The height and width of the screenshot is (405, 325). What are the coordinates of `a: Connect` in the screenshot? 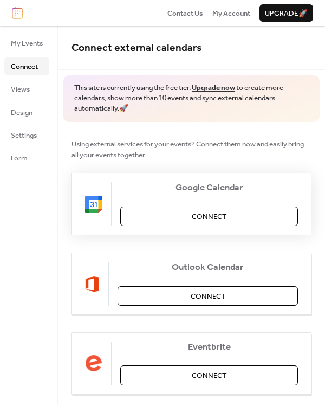 It's located at (27, 66).